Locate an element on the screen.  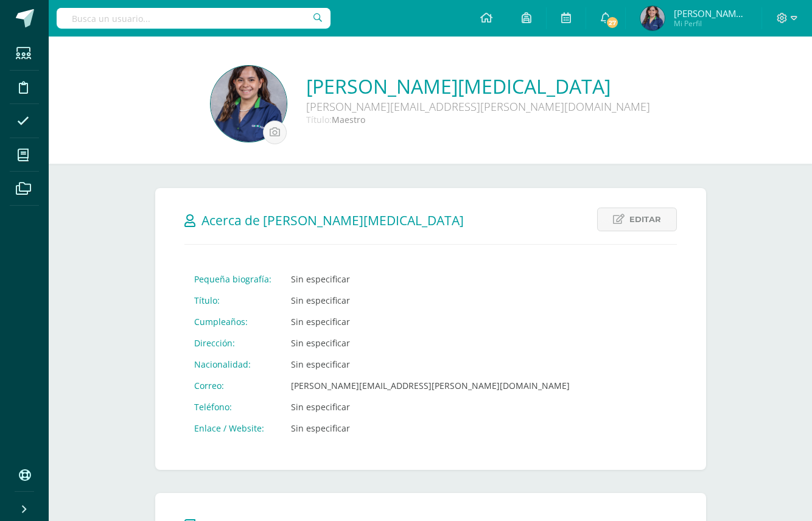
span: Título: is located at coordinates (318, 119).